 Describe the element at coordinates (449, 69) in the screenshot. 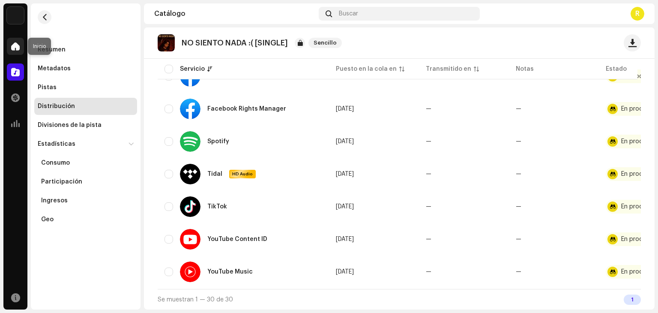

I see `div: Transmitido en` at that location.